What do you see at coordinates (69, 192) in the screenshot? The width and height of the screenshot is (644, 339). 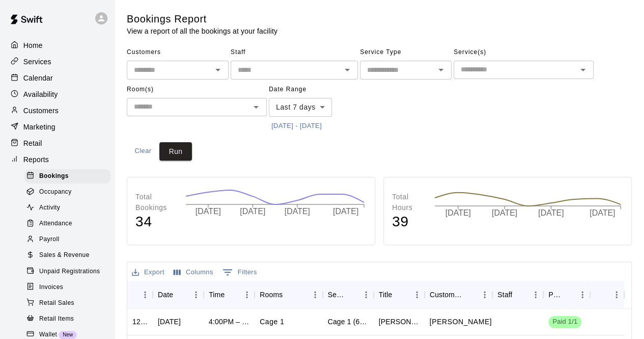 I see `a: Occupancy` at bounding box center [69, 192].